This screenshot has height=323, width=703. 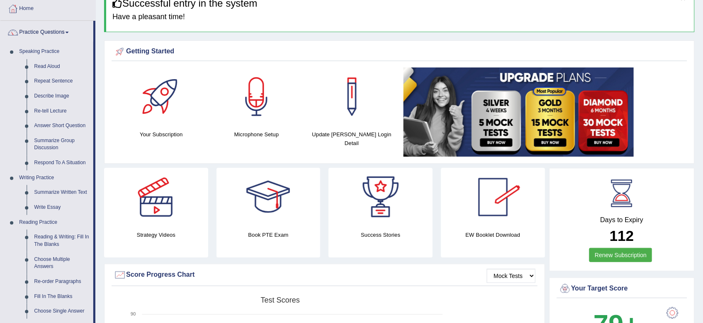 I want to click on a: Reading & Writing: Fill In The Blanks, so click(x=62, y=240).